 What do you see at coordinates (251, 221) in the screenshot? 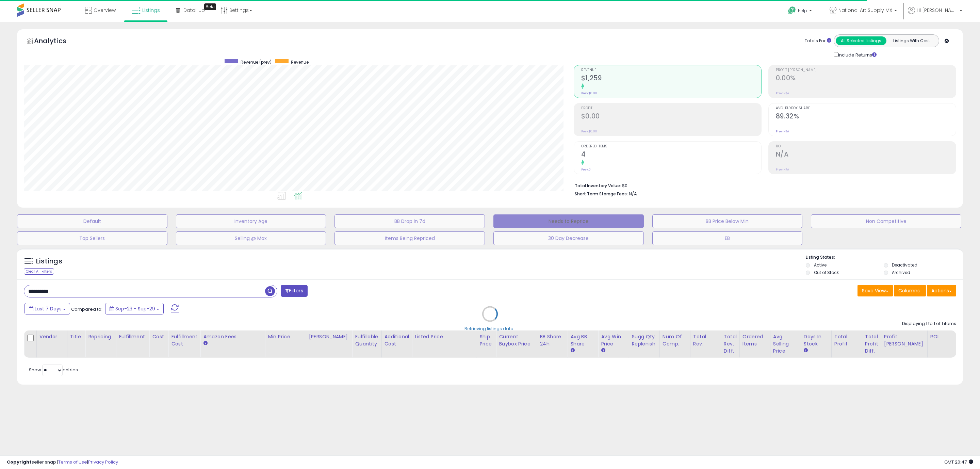
I see `button: Inventory Age` at bounding box center [251, 221].